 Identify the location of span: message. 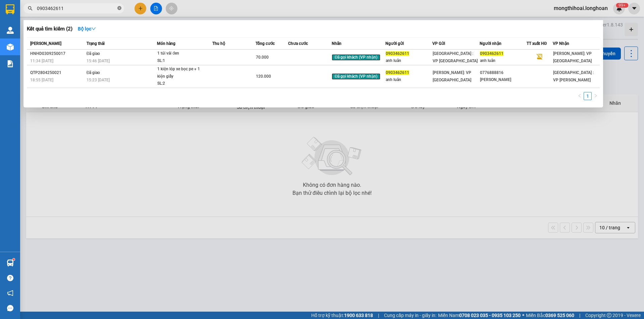
(10, 308).